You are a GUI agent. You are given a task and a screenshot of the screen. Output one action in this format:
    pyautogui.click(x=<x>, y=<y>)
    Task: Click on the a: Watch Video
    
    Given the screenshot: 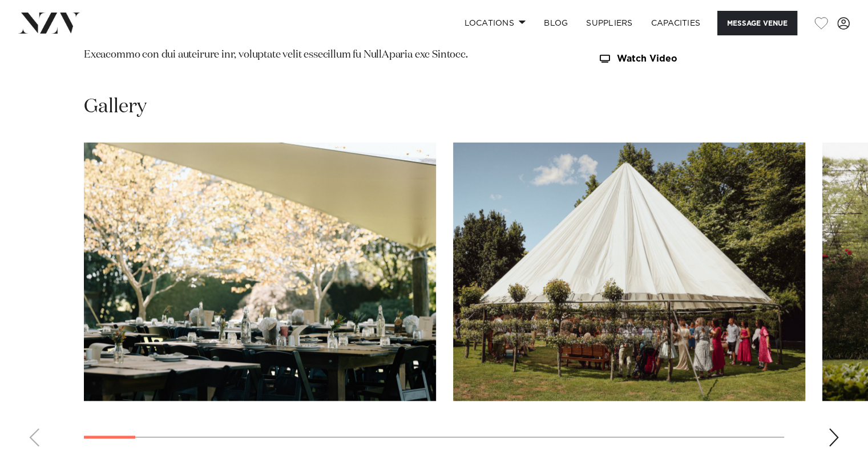 What is the action you would take?
    pyautogui.click(x=691, y=58)
    